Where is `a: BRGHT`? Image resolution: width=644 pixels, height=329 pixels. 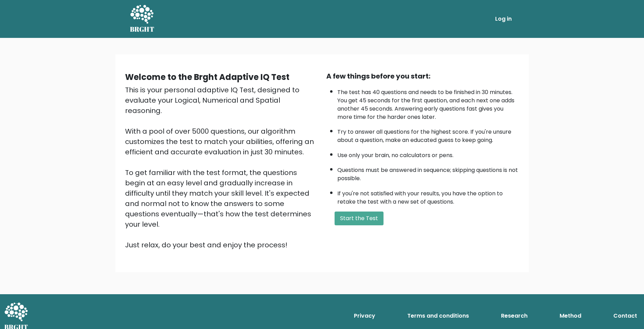 a: BRGHT is located at coordinates (142, 19).